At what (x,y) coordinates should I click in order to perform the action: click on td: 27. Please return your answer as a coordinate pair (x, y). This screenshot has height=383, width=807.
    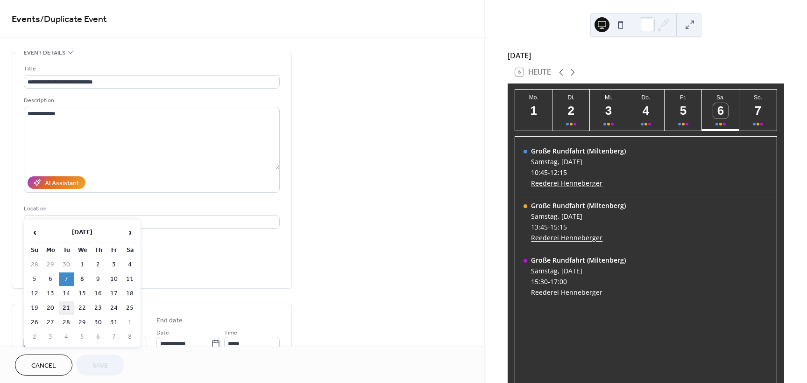
    Looking at the image, I should click on (50, 323).